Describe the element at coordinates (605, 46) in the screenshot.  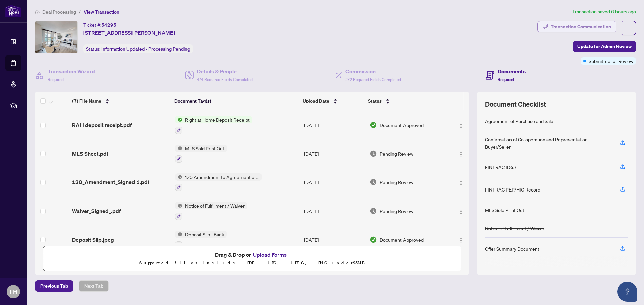
I see `button: Update for Admin Review` at that location.